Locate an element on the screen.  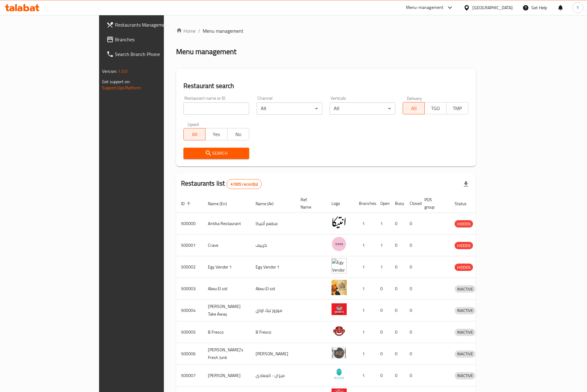
label: Upsell is located at coordinates (193, 124).